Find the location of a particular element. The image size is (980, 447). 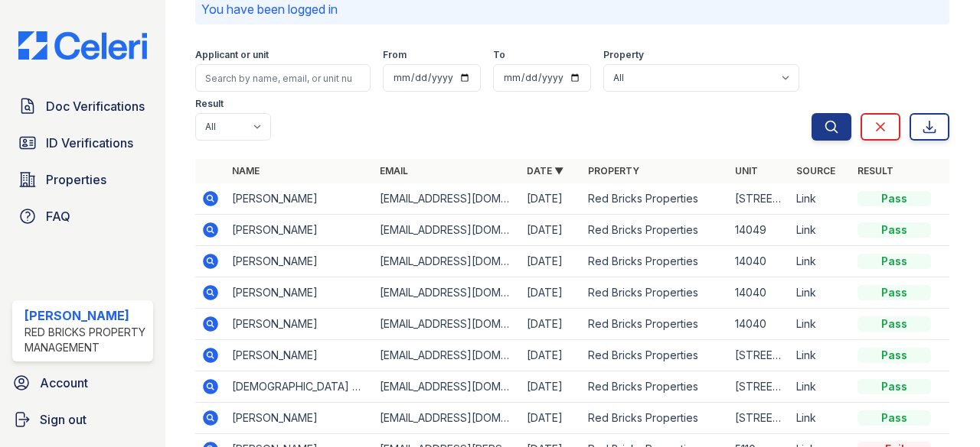

a: Date ▼ is located at coordinates (545, 171).